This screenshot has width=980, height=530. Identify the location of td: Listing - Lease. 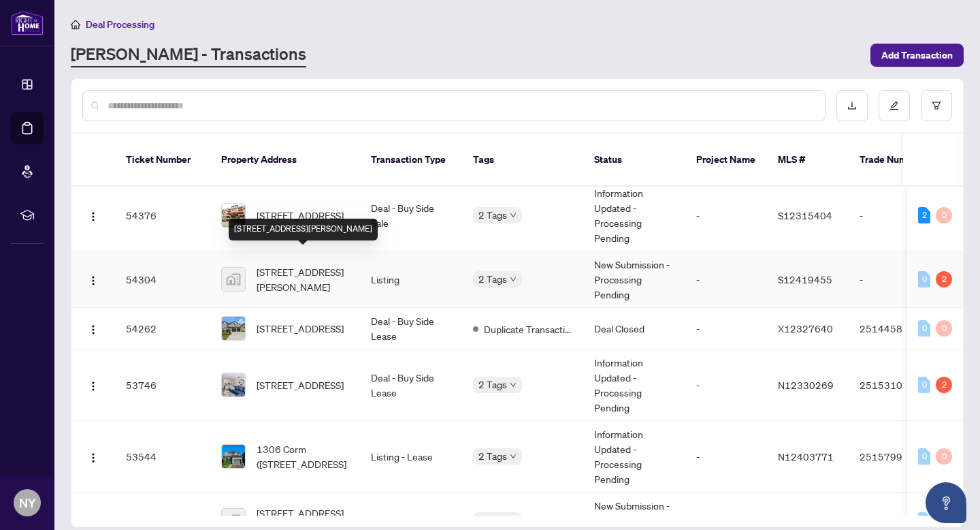
(411, 456).